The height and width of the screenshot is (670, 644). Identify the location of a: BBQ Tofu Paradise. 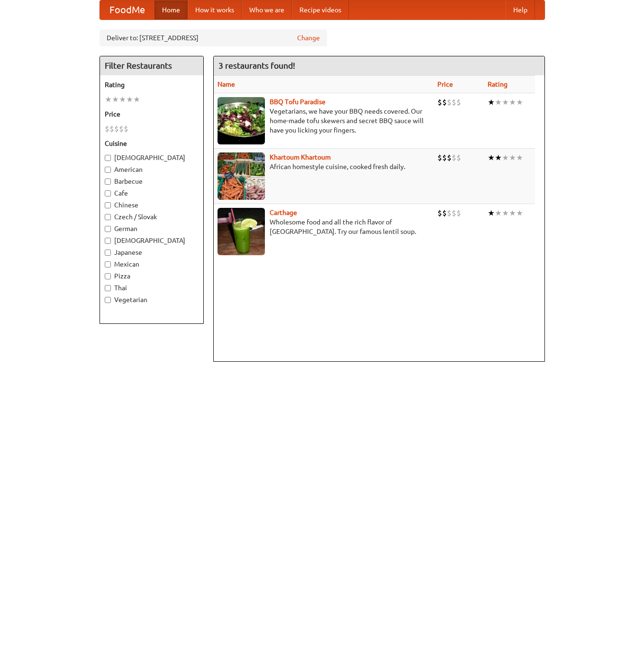
(298, 102).